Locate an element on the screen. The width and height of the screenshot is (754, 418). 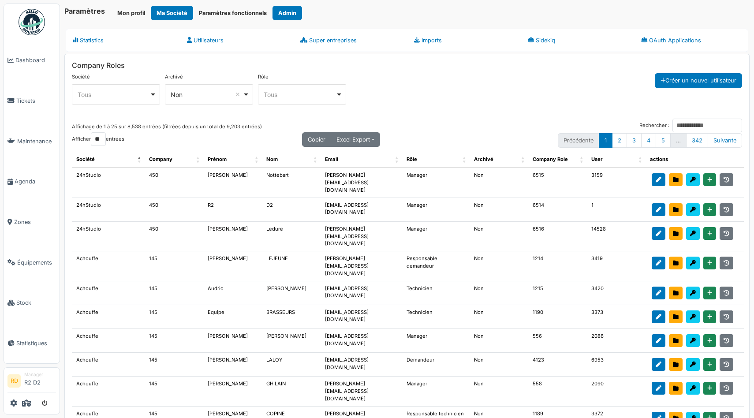
td: 4123 is located at coordinates (558, 365).